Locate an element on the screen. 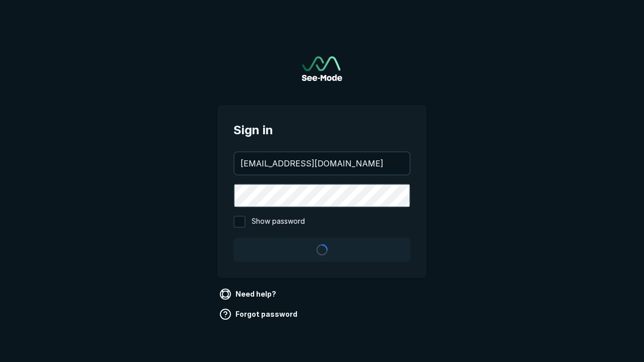 This screenshot has height=362, width=644. a: Forgot password is located at coordinates (259, 314).